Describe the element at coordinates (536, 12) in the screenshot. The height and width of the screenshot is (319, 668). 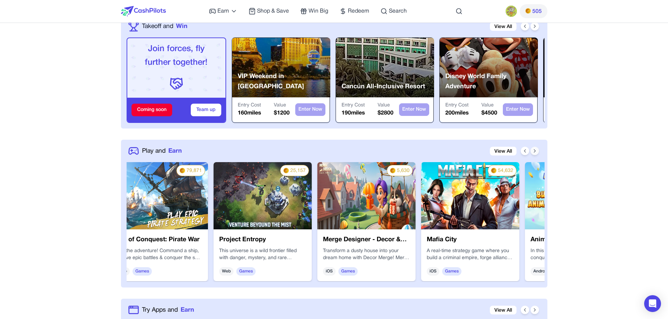
I see `span: 505` at that location.